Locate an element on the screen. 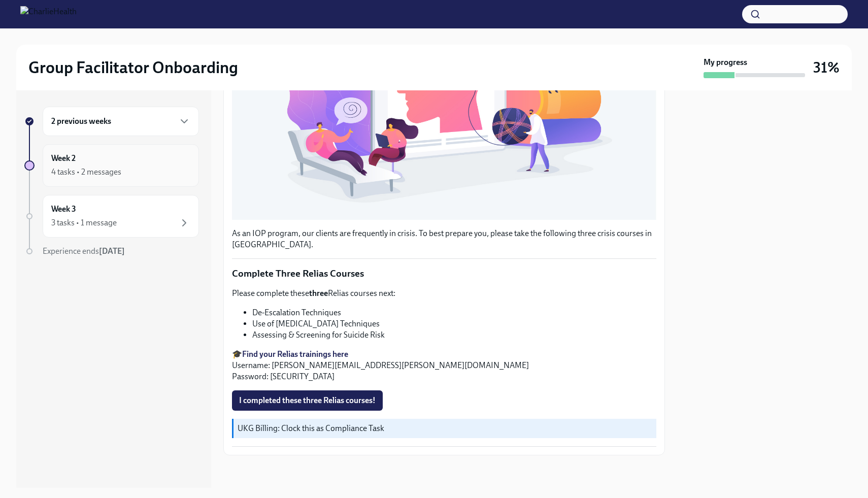  p: Please complete these Relias courses next: is located at coordinates (444, 293).